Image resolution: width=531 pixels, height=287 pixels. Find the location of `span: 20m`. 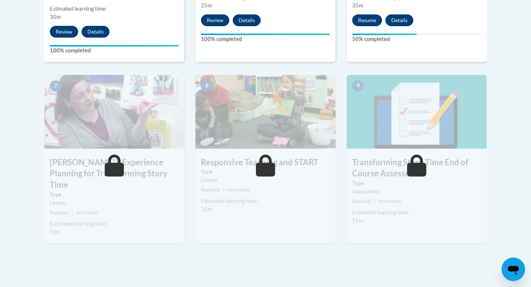

span: 20m is located at coordinates (55, 232).